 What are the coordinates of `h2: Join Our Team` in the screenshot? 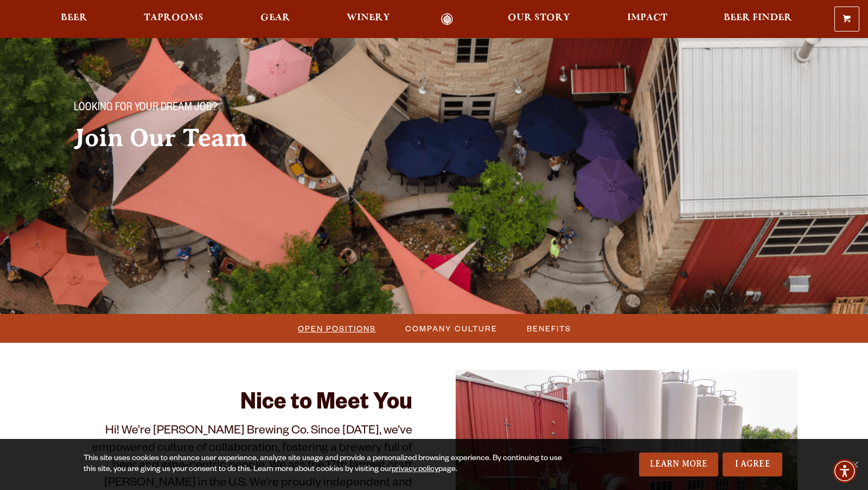 It's located at (243, 138).